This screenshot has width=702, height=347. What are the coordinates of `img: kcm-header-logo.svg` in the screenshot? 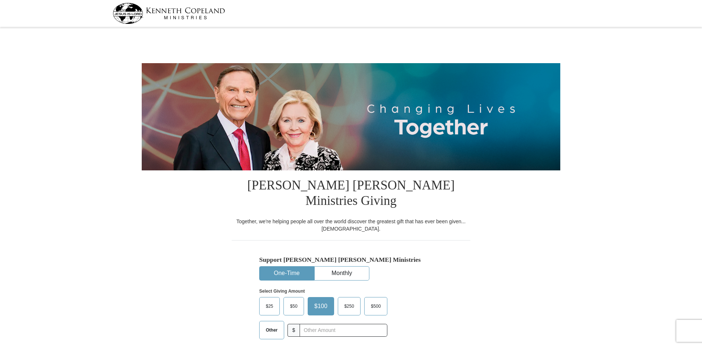 It's located at (169, 13).